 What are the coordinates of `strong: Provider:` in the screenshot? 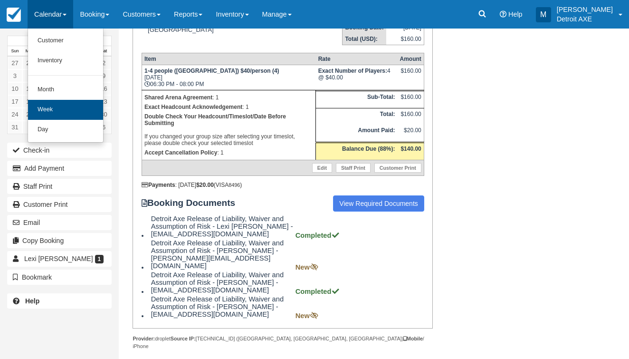 It's located at (143, 338).